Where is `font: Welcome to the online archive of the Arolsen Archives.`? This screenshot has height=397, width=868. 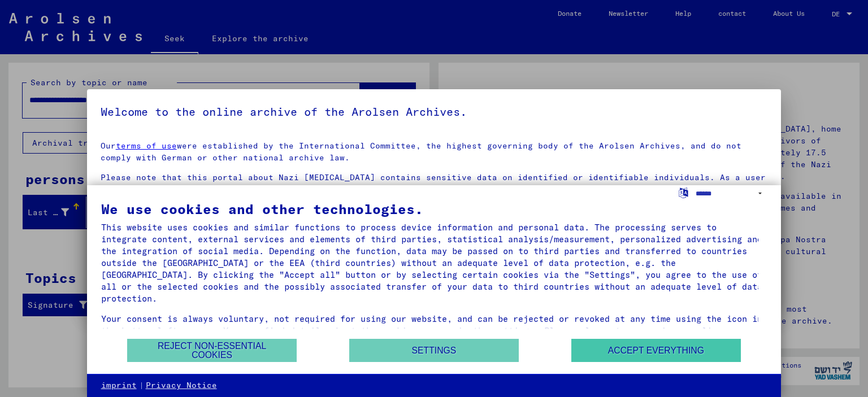
font: Welcome to the online archive of the Arolsen Archives. is located at coordinates (283, 111).